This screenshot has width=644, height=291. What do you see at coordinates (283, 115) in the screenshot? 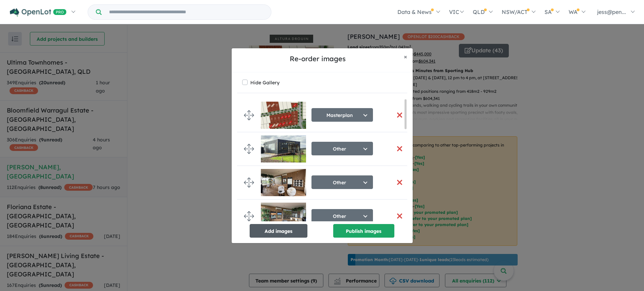
I see `img: Altura%20-%20Drouin___1756972350.jpg` at bounding box center [283, 115].